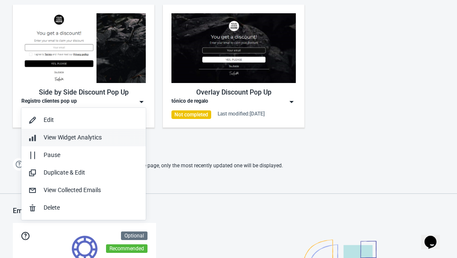  I want to click on button: View Collected Emails, so click(83, 190).